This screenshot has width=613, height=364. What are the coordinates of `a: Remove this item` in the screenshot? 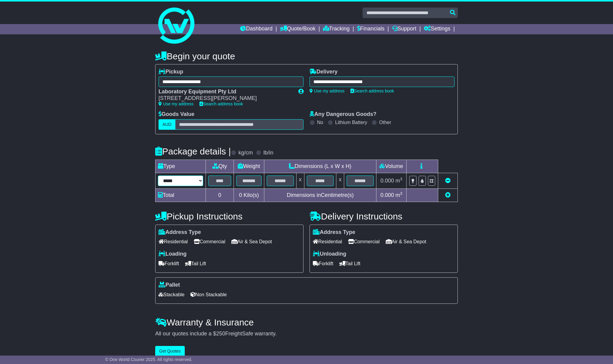 It's located at (448, 181).